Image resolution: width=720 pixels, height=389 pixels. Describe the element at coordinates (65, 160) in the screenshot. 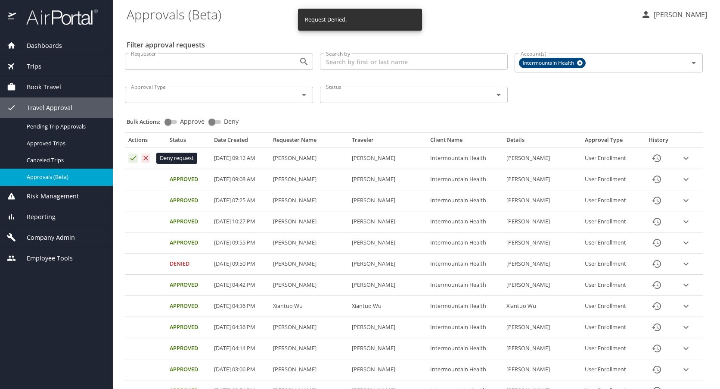

I see `span: Canceled Trips` at that location.